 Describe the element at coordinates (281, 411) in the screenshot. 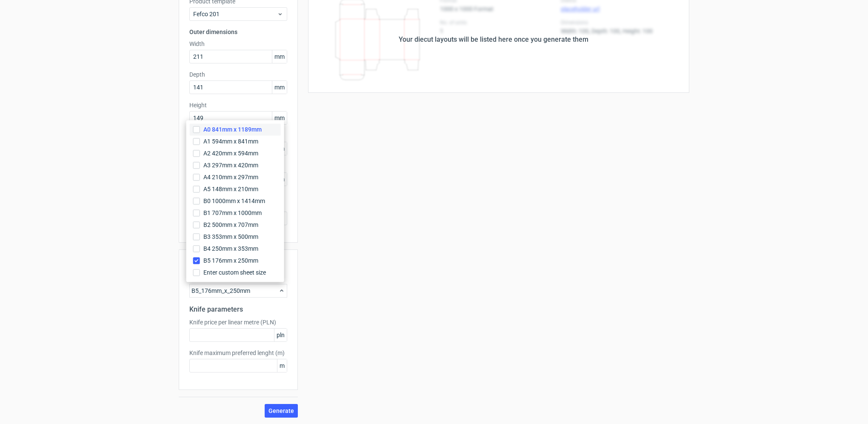

I see `button: Generate` at that location.